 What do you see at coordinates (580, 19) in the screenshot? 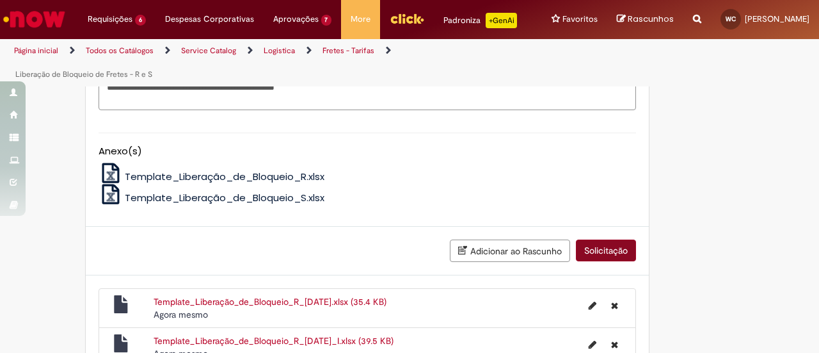
I see `span: Favoritos` at bounding box center [580, 19].